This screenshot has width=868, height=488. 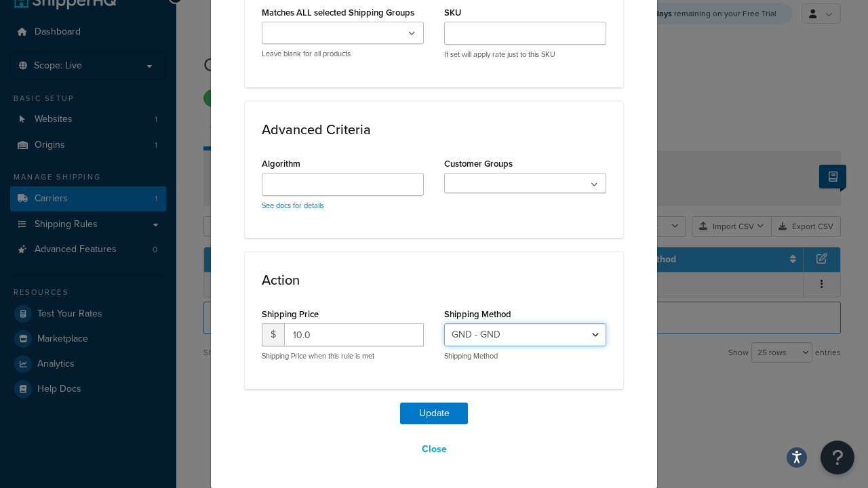 What do you see at coordinates (525, 54) in the screenshot?
I see `p: If set will apply rate just to this SKU` at bounding box center [525, 54].